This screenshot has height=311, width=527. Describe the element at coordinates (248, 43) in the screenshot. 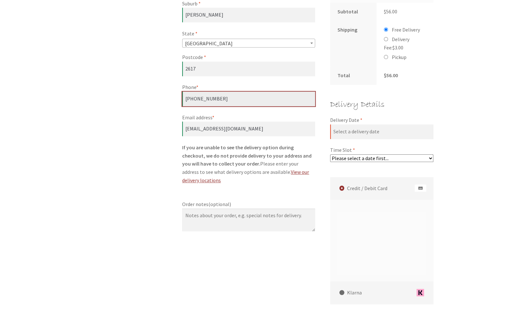

I see `span: State` at that location.